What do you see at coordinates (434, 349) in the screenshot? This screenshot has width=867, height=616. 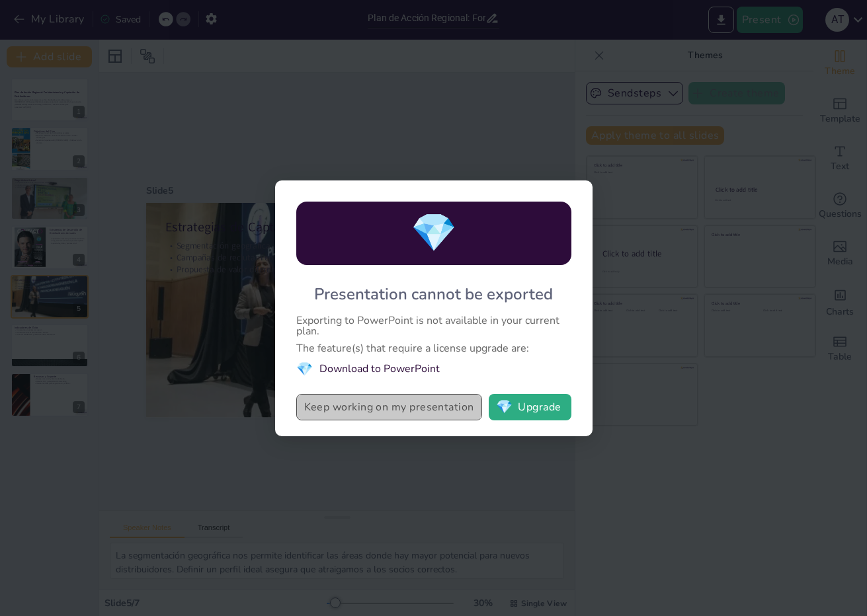 I see `div: The feature(s) that require a license upgrade are:` at bounding box center [434, 349].